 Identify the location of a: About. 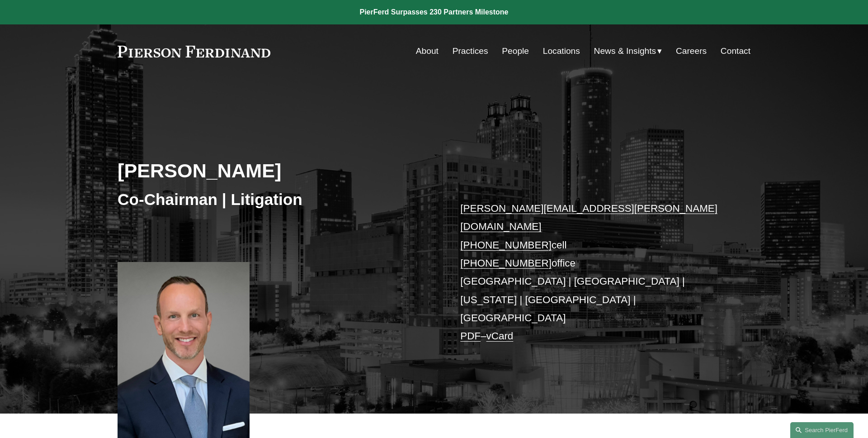
(427, 51).